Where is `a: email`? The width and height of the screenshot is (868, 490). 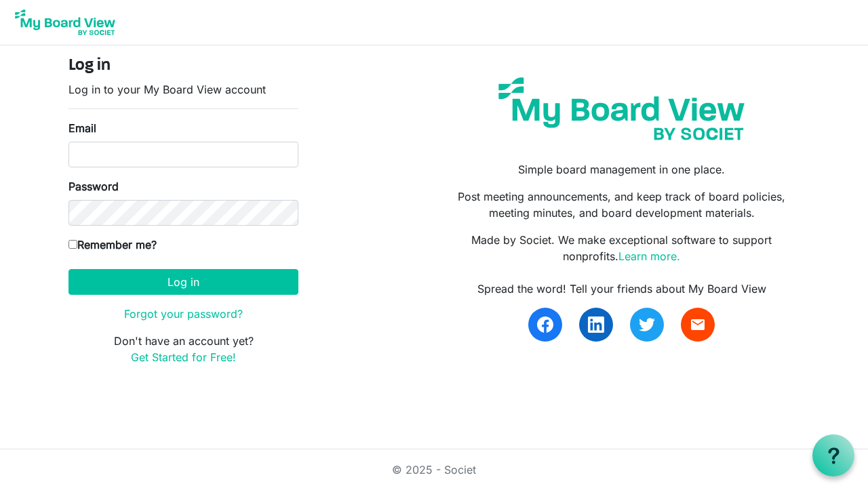 a: email is located at coordinates (698, 325).